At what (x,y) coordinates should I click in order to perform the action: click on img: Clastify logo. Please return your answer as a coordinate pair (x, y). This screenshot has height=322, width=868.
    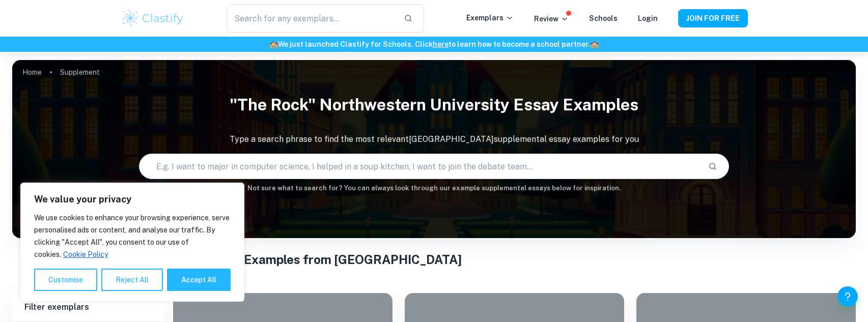
    Looking at the image, I should click on (153, 18).